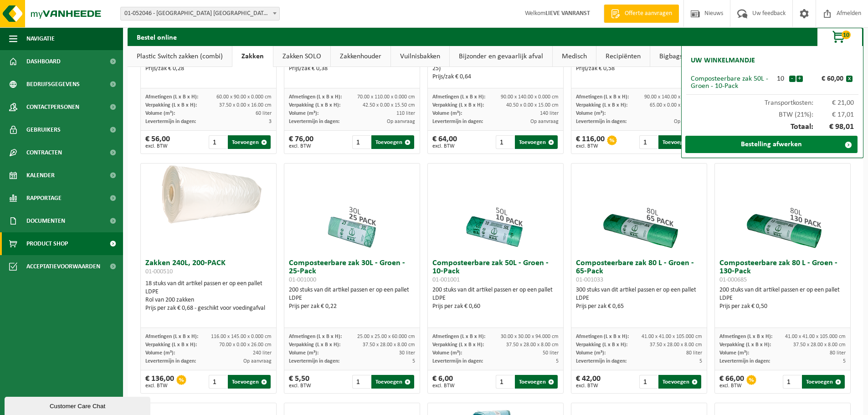 The height and width of the screenshot is (415, 868). Describe the element at coordinates (159, 271) in the screenshot. I see `span: 01-000510` at that location.